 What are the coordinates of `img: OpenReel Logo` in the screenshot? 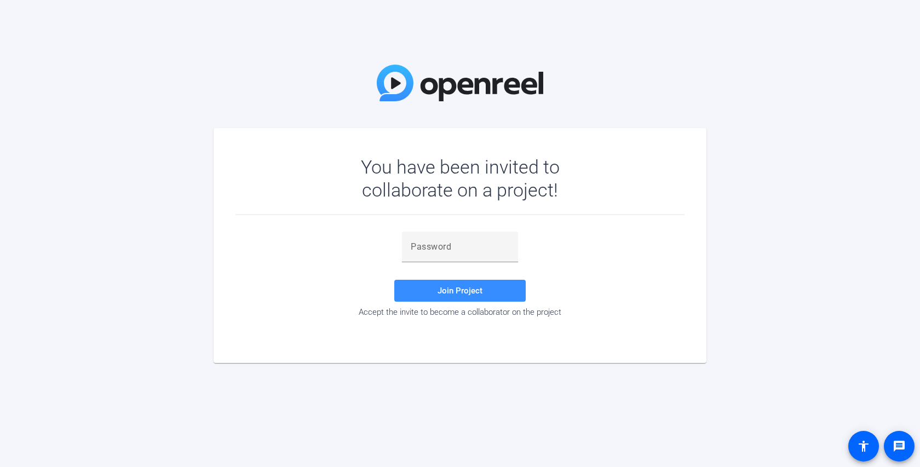 It's located at (460, 83).